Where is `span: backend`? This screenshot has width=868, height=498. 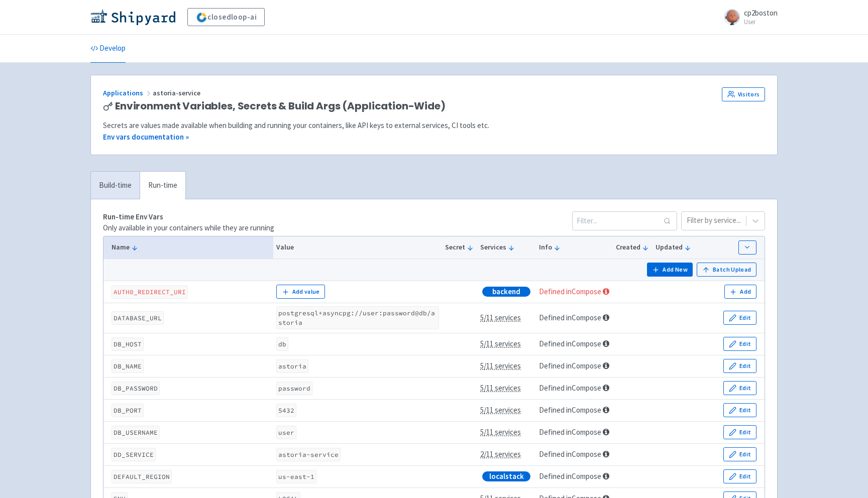
span: backend is located at coordinates (507, 292).